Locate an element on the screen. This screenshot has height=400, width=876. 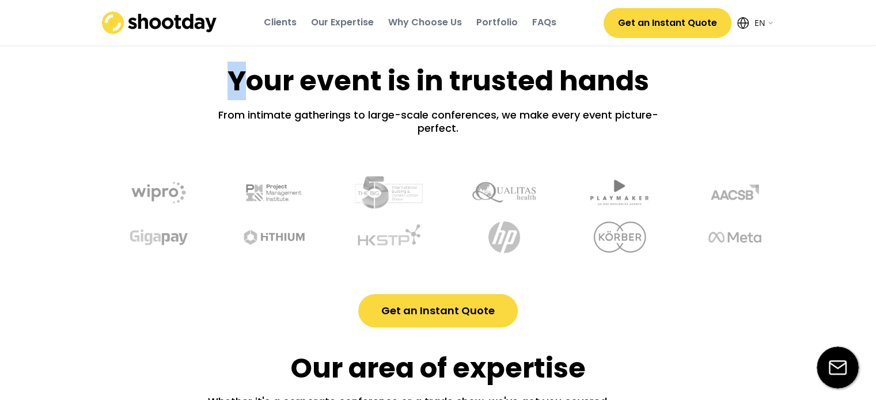
h1: Our area of expertise is located at coordinates (438, 369).